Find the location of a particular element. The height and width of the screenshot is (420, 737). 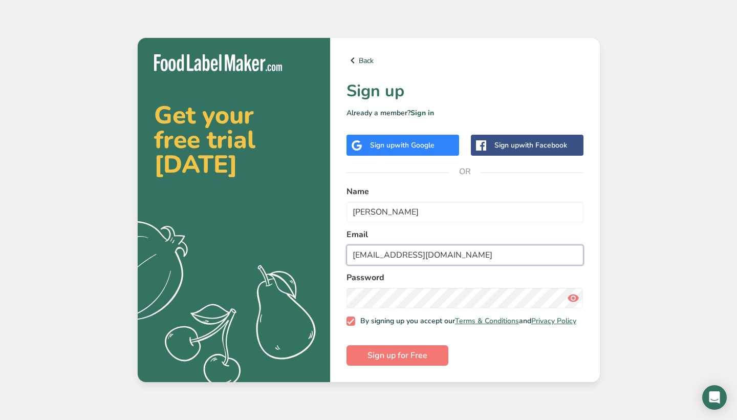

a: Back is located at coordinates (465, 60).